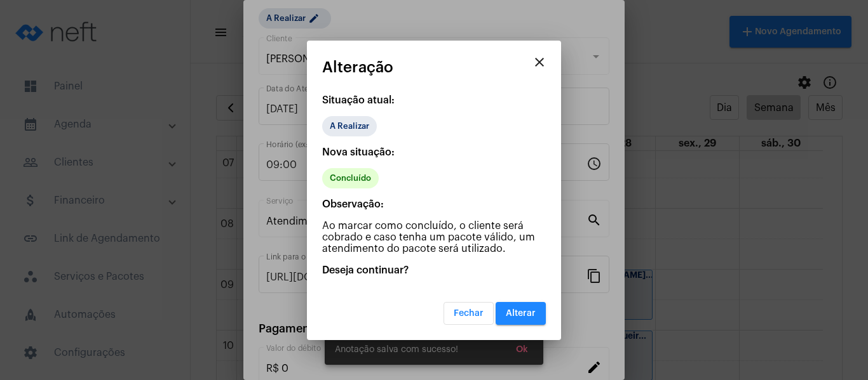  What do you see at coordinates (539, 62) in the screenshot?
I see `mat-icon: close` at bounding box center [539, 62].